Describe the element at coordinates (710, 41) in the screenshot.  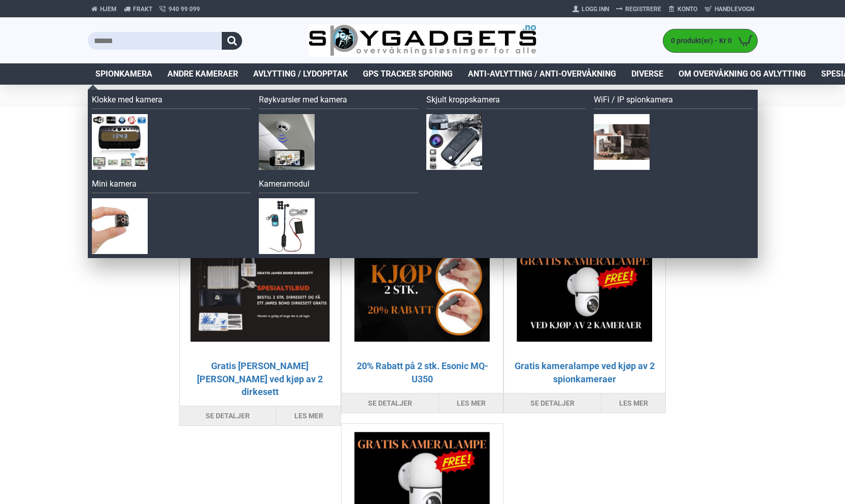
I see `a: 0 produkt(er) - Kr 0` at that location.